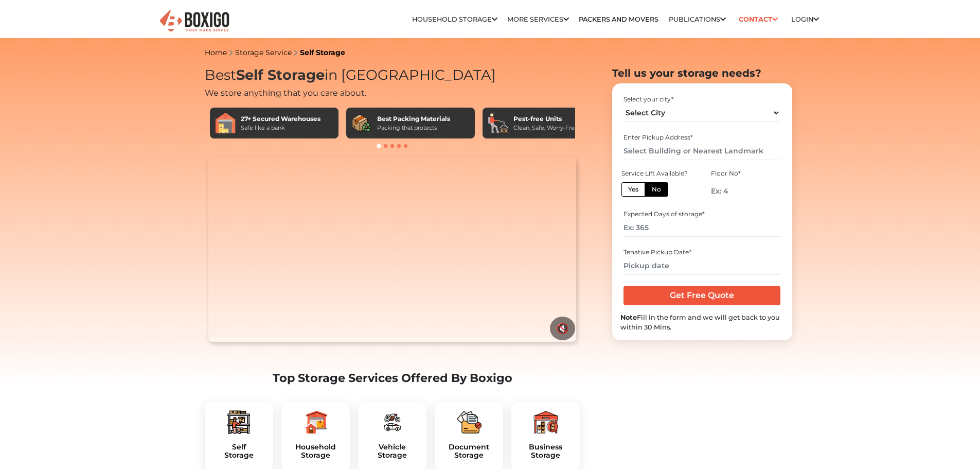 This screenshot has height=469, width=980. What do you see at coordinates (323, 53) in the screenshot?
I see `a: Self Storage` at bounding box center [323, 53].